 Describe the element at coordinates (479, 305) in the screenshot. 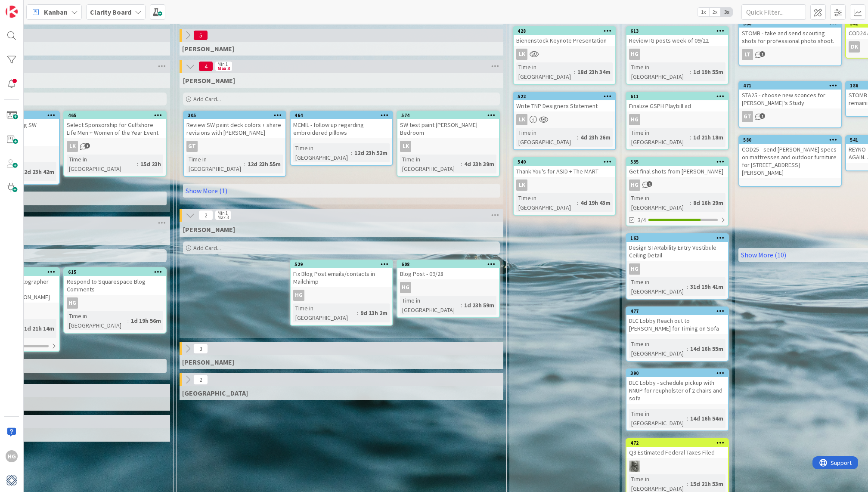

I see `div: 1d 23h 59m` at that location.